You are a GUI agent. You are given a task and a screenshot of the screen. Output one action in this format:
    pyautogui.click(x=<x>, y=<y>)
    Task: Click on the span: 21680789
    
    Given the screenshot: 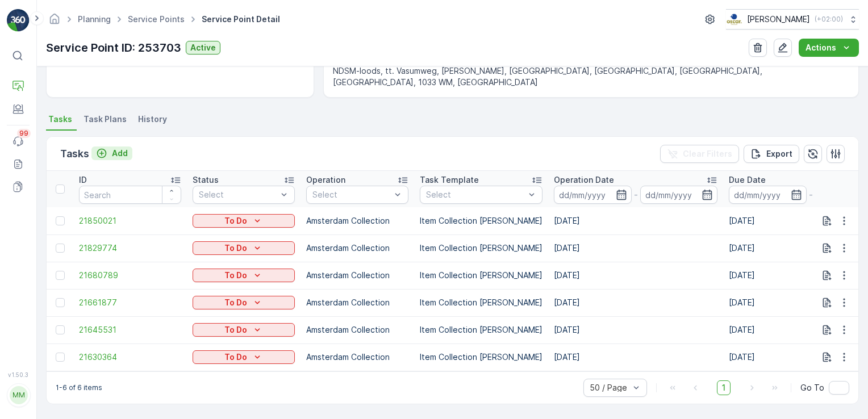 What is the action you would take?
    pyautogui.click(x=130, y=275)
    